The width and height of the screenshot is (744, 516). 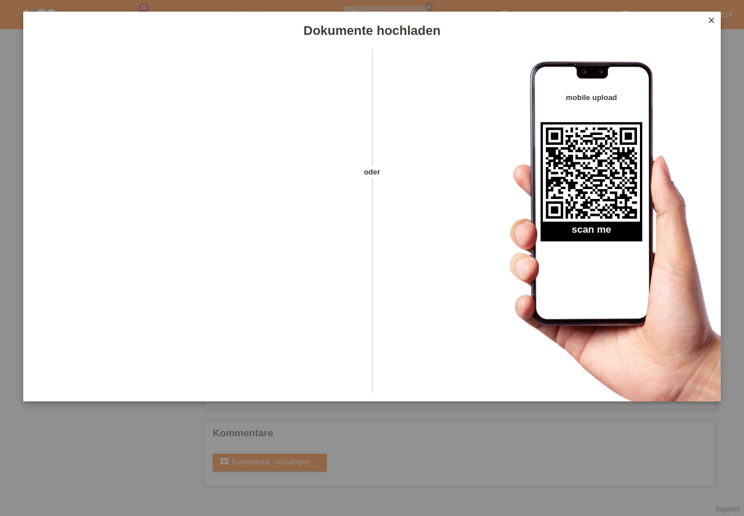 I want to click on h1: Dokumente hochladen, so click(x=372, y=30).